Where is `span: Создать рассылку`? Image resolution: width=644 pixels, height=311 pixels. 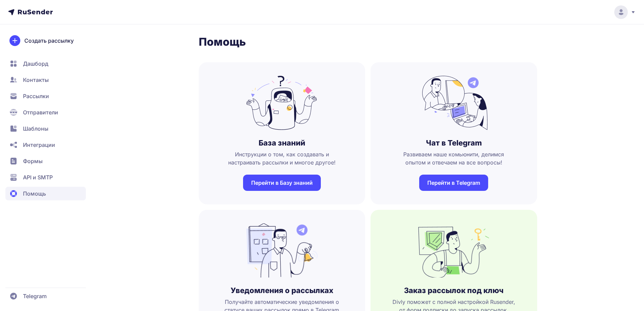 span: Создать рассылку is located at coordinates (49, 41).